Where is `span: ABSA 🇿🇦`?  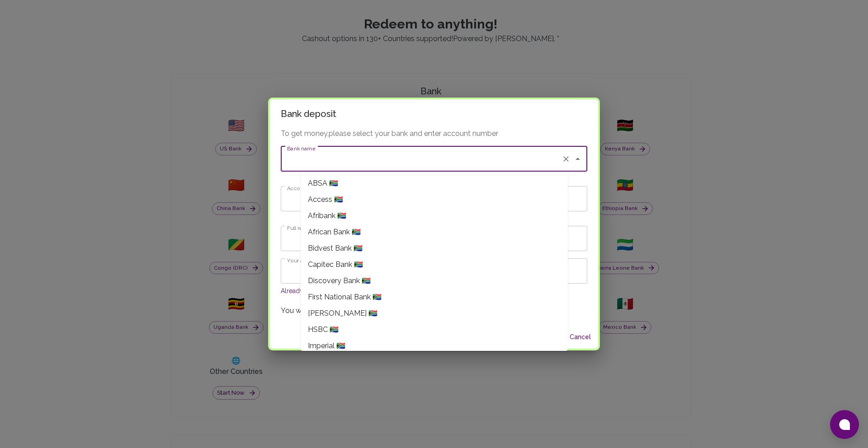
span: ABSA 🇿🇦 is located at coordinates (323, 183).